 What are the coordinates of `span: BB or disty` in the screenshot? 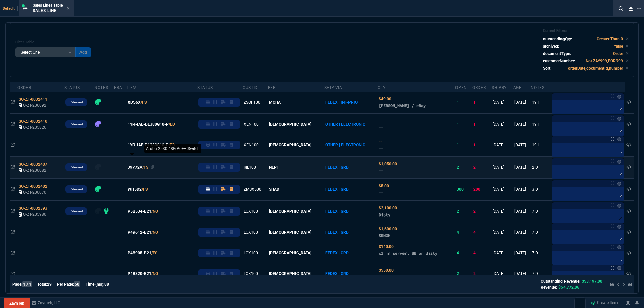 It's located at (392, 276).